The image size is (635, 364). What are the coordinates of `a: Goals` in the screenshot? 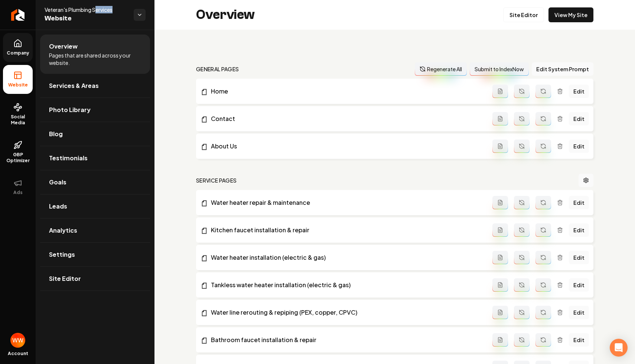 It's located at (95, 182).